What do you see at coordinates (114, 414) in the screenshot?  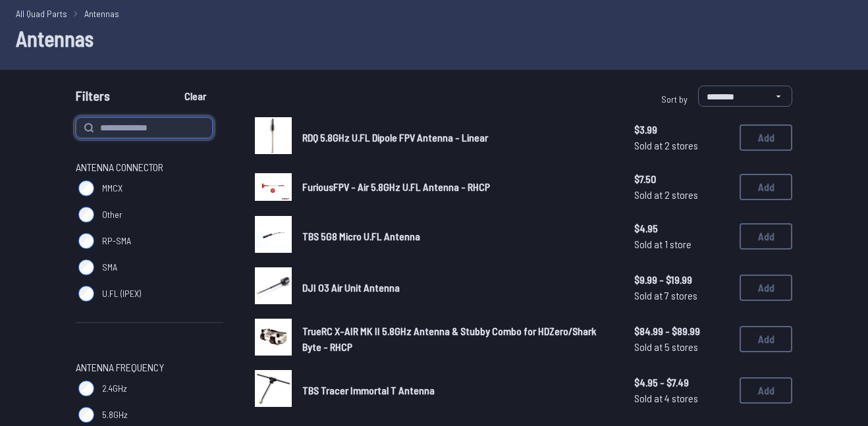 I see `span: 5.8GHz` at bounding box center [114, 414].